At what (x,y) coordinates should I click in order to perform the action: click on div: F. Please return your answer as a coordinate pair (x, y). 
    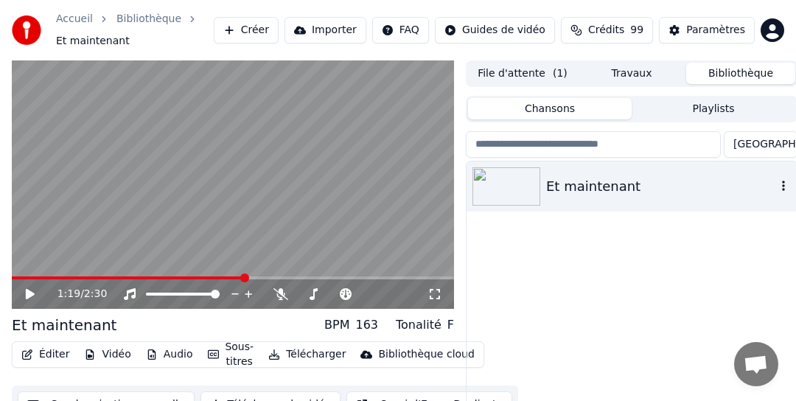
    Looking at the image, I should click on (450, 325).